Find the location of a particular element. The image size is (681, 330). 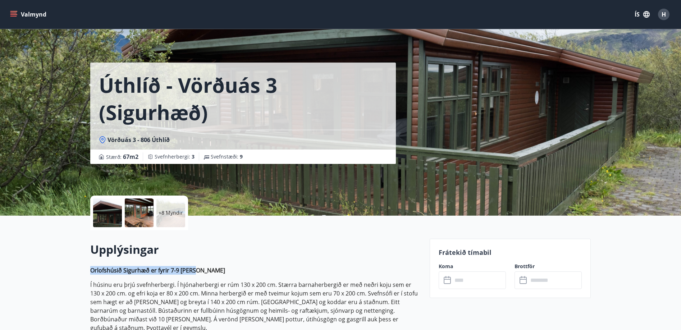

span: 67 m2 is located at coordinates (130, 157).